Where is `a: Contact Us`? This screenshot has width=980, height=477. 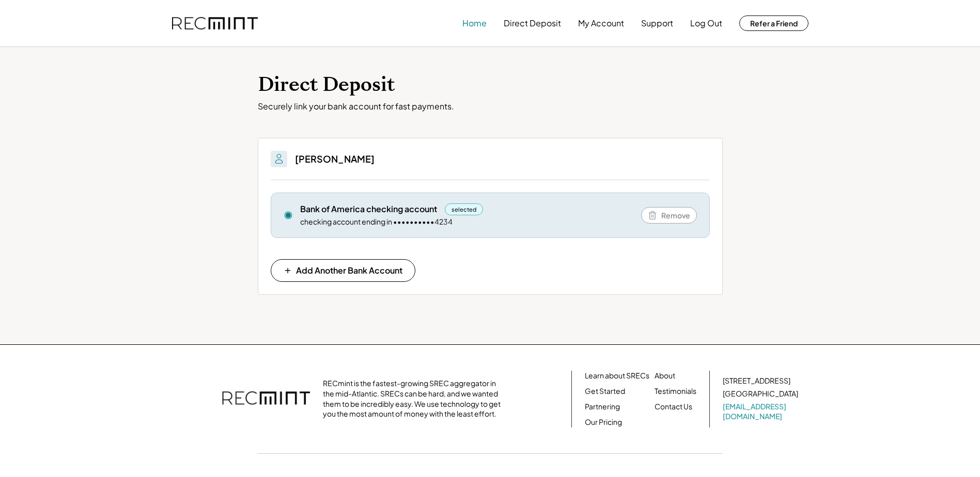
a: Contact Us is located at coordinates (673, 407).